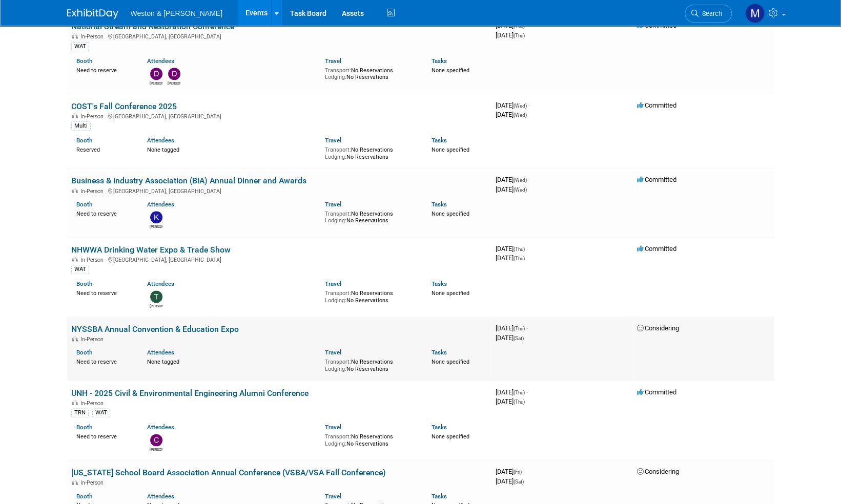  Describe the element at coordinates (104, 149) in the screenshot. I see `div: Reserved` at that location.